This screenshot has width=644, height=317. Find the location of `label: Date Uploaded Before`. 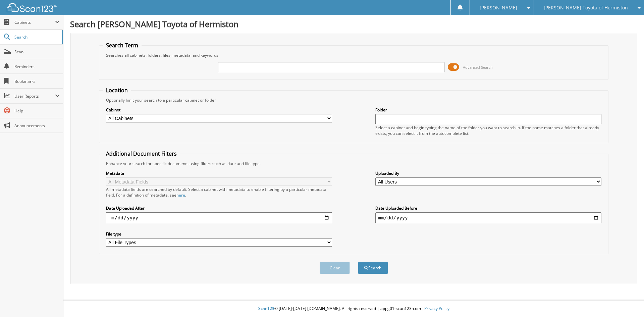

label: Date Uploaded Before is located at coordinates (488, 208).